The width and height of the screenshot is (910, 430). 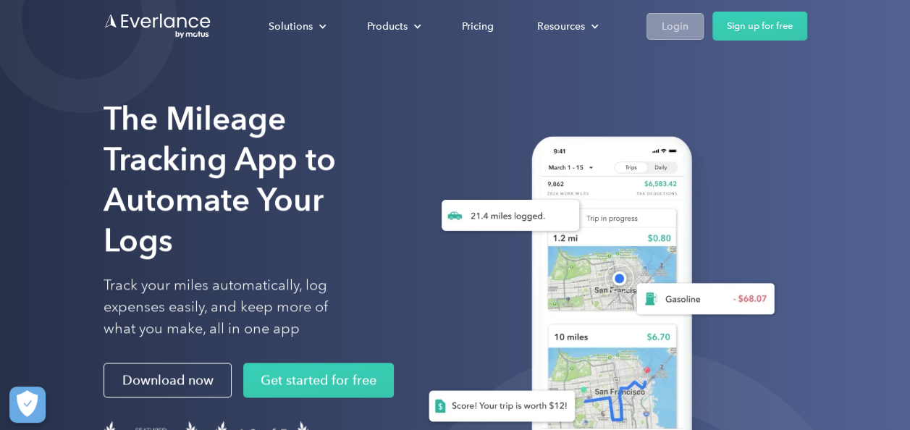 What do you see at coordinates (674, 26) in the screenshot?
I see `a: Login` at bounding box center [674, 26].